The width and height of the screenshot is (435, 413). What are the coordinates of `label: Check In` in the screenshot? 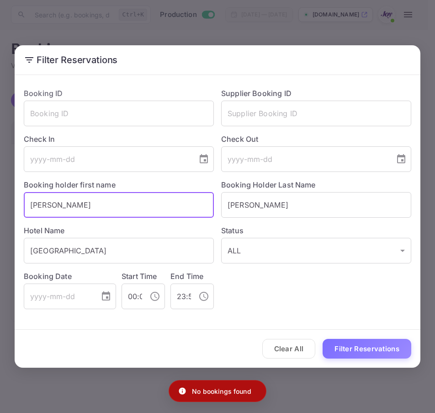 It's located at (119, 139).